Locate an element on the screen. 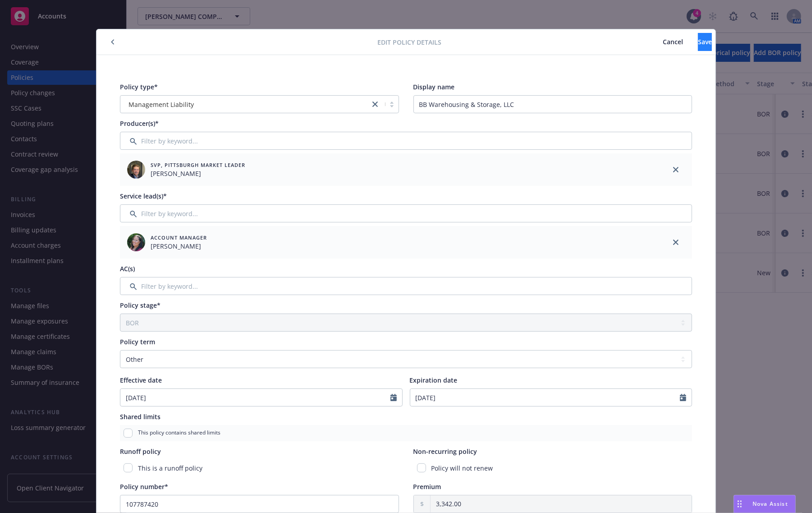 The width and height of the screenshot is (812, 513). span: Producer(s)* is located at coordinates (140, 123).